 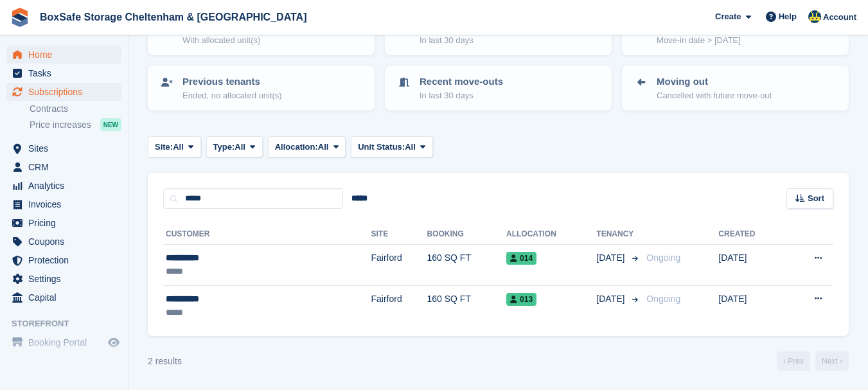 What do you see at coordinates (521, 299) in the screenshot?
I see `span: 013` at bounding box center [521, 299].